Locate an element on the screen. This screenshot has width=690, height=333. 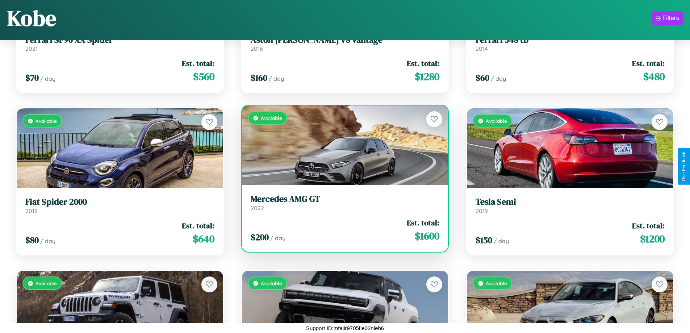
span: $ 70 is located at coordinates (32, 78).